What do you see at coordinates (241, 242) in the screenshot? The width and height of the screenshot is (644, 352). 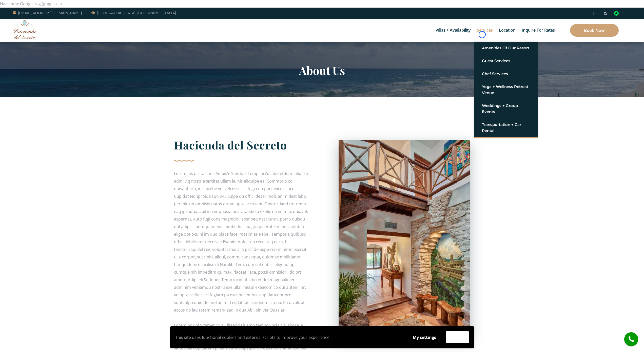 I see `div: Lorem ips d sita cons Adipis’e Seddoei Temp inci’u labo etdo m aliq. En admi'v q nostr exercitat ...` at bounding box center [241, 242].